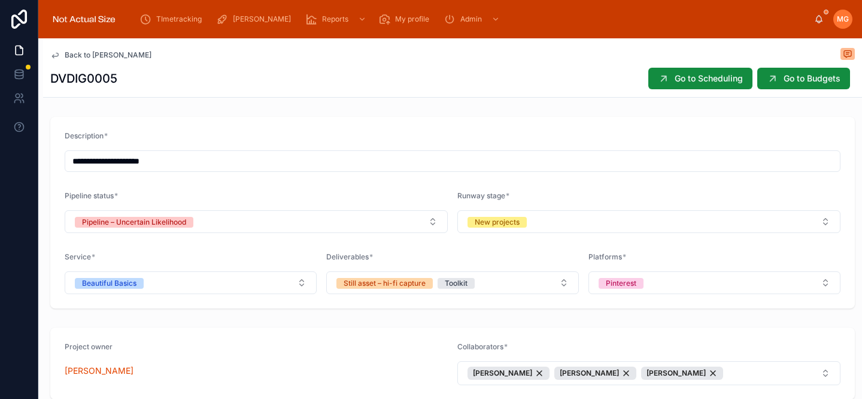 This screenshot has width=862, height=399. What do you see at coordinates (803, 78) in the screenshot?
I see `button: Go to Budgets` at bounding box center [803, 78].